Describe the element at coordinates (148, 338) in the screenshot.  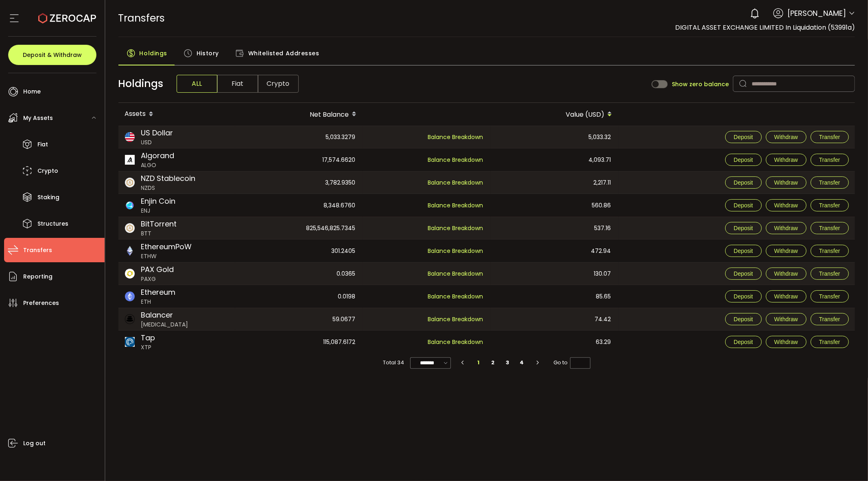
I see `span: Tap` at that location.